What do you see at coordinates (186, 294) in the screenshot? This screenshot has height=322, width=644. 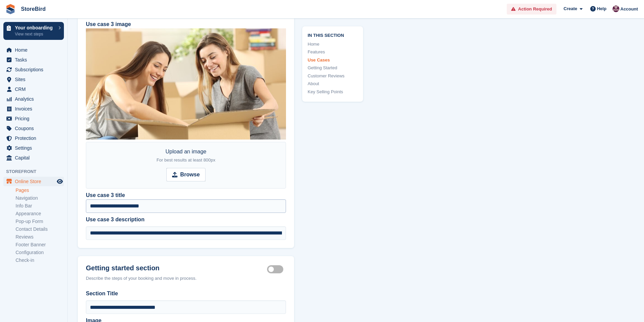 I see `label: Section Title` at bounding box center [186, 294].